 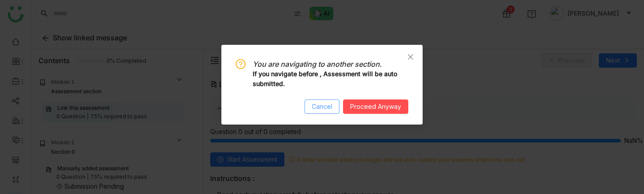 What do you see at coordinates (376, 107) in the screenshot?
I see `button: Proceed Anyway` at bounding box center [376, 107].